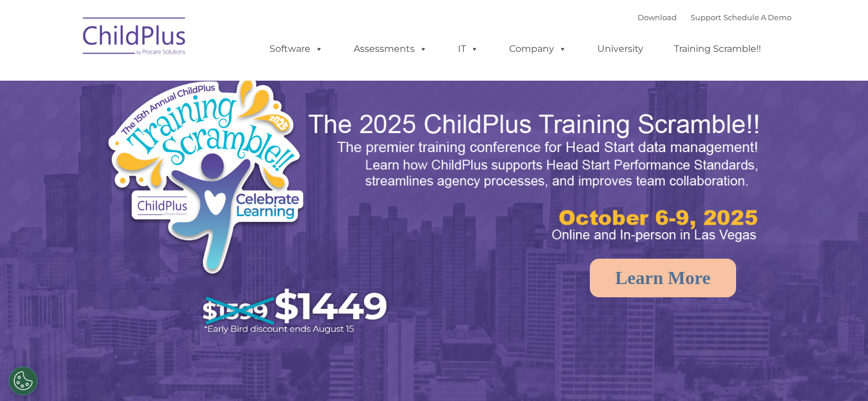 The width and height of the screenshot is (868, 401). I want to click on a: Schedule A Demo, so click(758, 18).